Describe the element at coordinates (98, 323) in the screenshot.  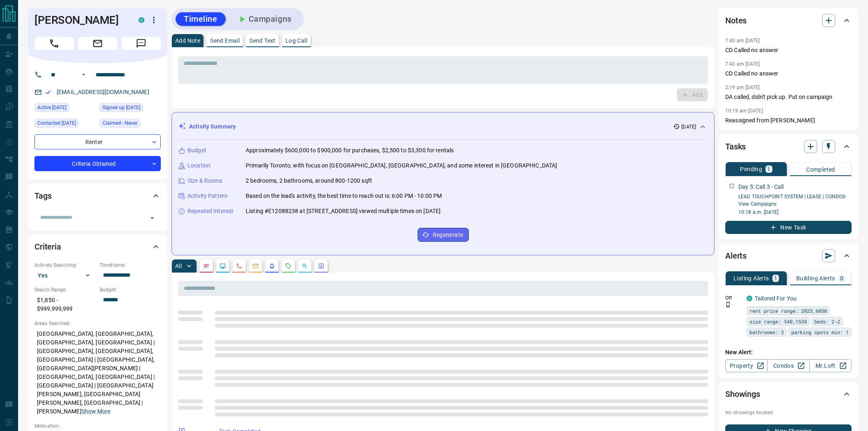
I see `p: Areas Searched:` at that location.